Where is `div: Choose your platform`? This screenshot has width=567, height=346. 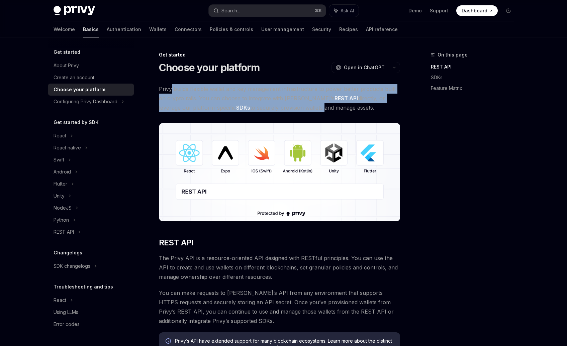
div: Choose your platform is located at coordinates (79, 90).